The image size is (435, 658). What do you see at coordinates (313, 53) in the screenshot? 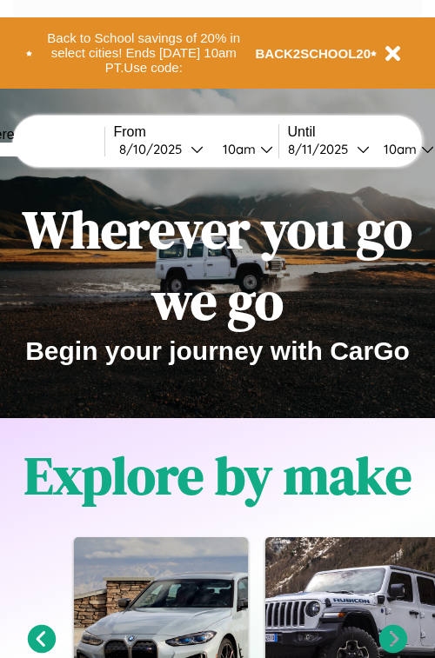
I see `b: BACK2SCHOOL20` at bounding box center [313, 53].